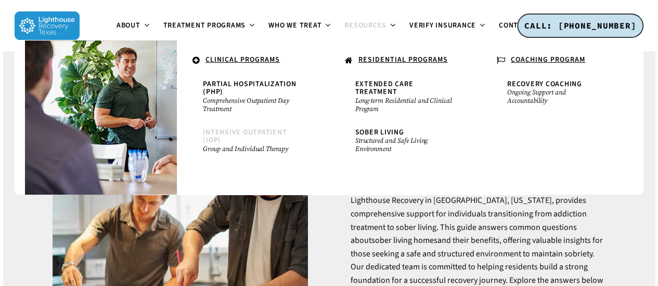 The width and height of the screenshot is (658, 286). Describe the element at coordinates (204, 25) in the screenshot. I see `span: Treatment Programs` at that location.